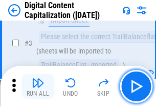 Image resolution: width=156 pixels, height=107 pixels. Describe the element at coordinates (103, 82) in the screenshot. I see `img: Skip` at that location.